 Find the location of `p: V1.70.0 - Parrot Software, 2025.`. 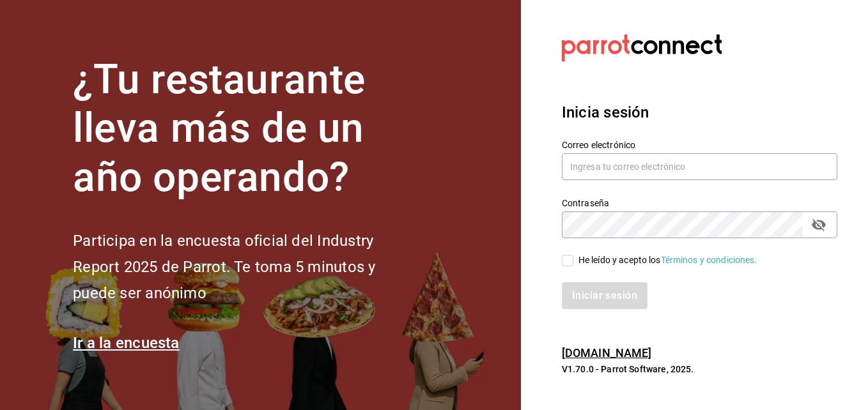

p: V1.70.0 - Parrot Software, 2025. is located at coordinates (699, 370).